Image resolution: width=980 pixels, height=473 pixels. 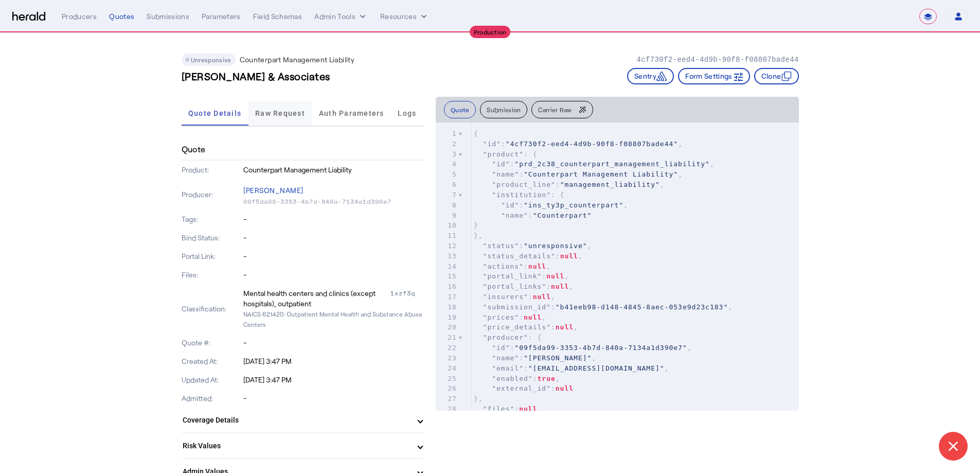 I want to click on button: internal dropdown menu, so click(x=341, y=16).